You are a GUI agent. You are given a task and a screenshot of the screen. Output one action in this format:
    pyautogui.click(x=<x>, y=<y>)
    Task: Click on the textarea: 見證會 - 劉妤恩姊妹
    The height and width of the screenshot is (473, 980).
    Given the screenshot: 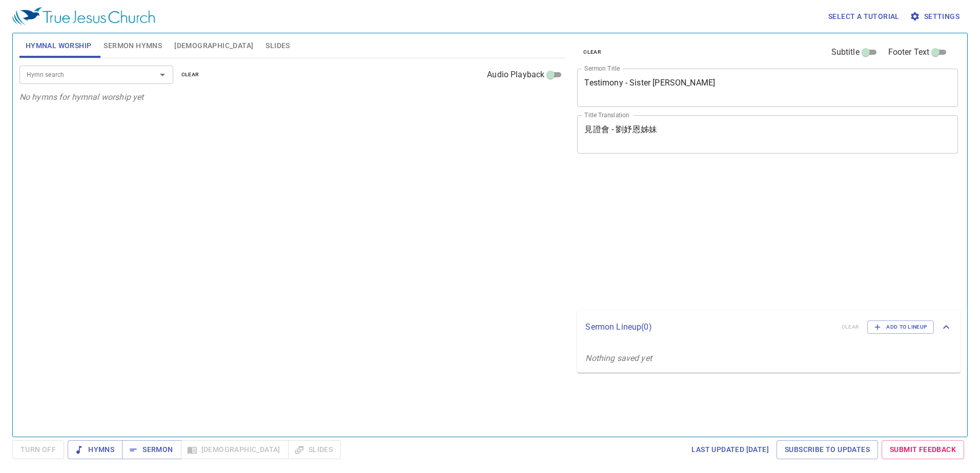 What is the action you would take?
    pyautogui.click(x=767, y=134)
    